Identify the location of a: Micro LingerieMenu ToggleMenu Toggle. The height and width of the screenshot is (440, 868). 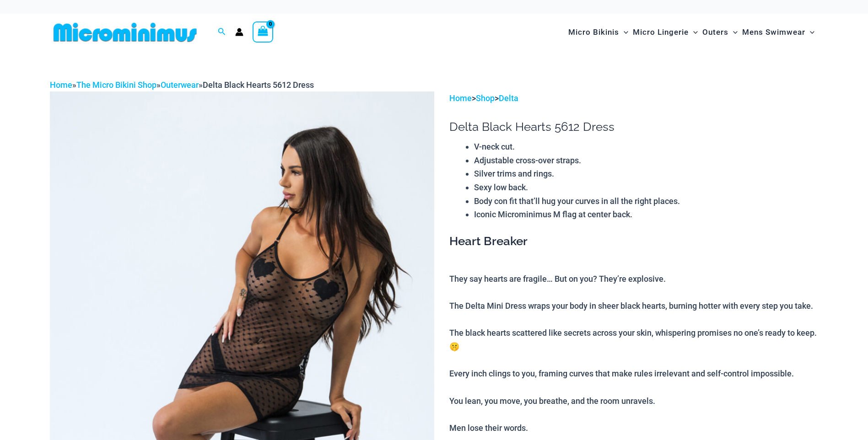
(666, 32).